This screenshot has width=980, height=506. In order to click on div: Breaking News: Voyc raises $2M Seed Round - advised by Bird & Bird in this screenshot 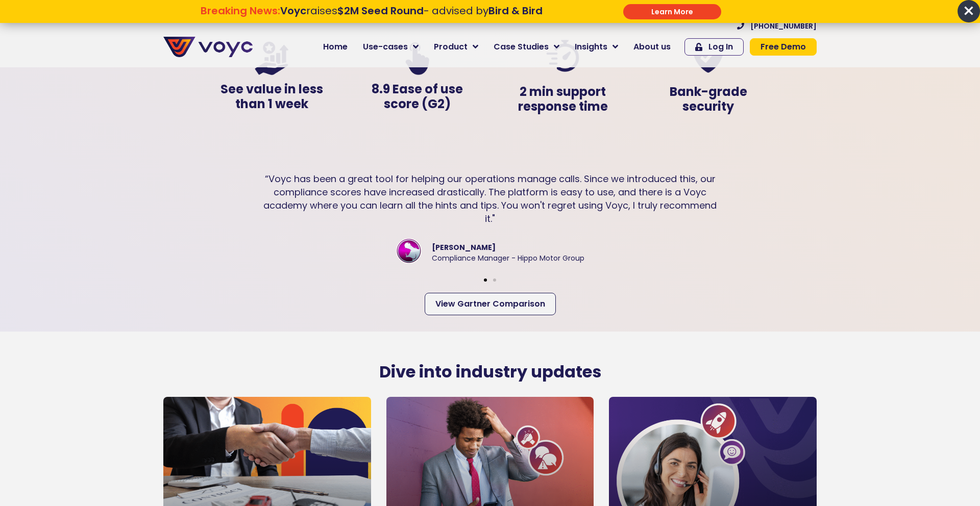, I will do `click(371, 17)`.